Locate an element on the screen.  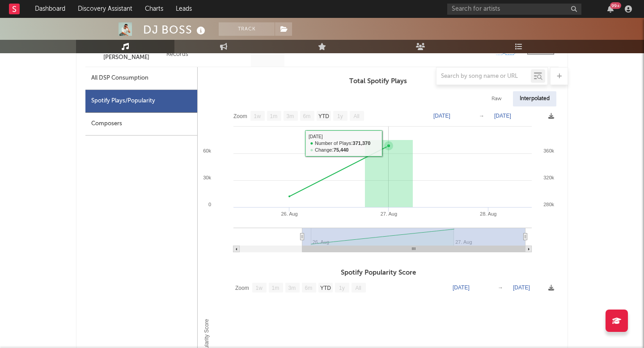
div: Interpolated is located at coordinates (534, 99).